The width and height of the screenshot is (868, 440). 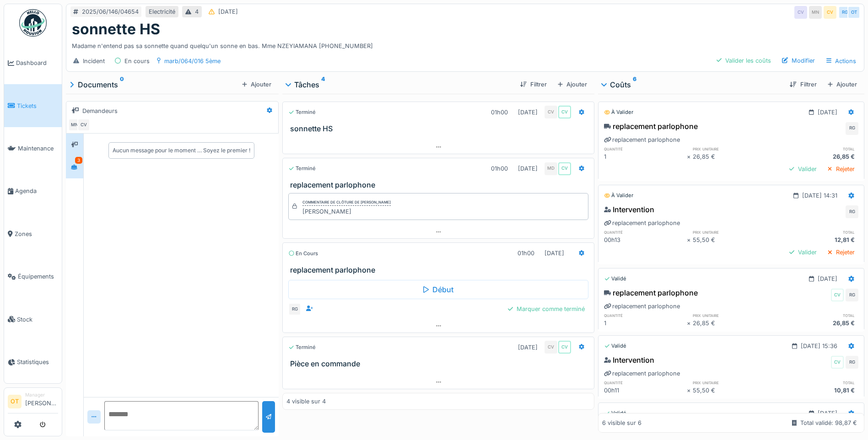 I want to click on div: Tâches, so click(x=399, y=84).